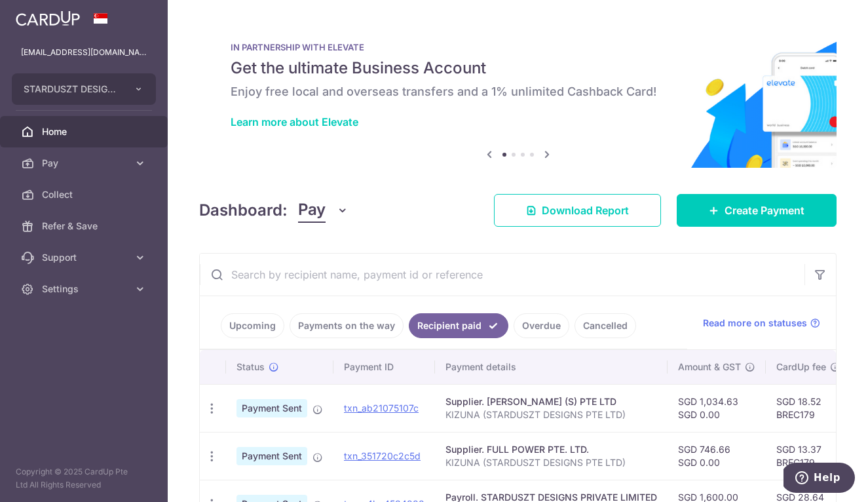 The height and width of the screenshot is (502, 868). What do you see at coordinates (85, 132) in the screenshot?
I see `span: Home` at bounding box center [85, 132].